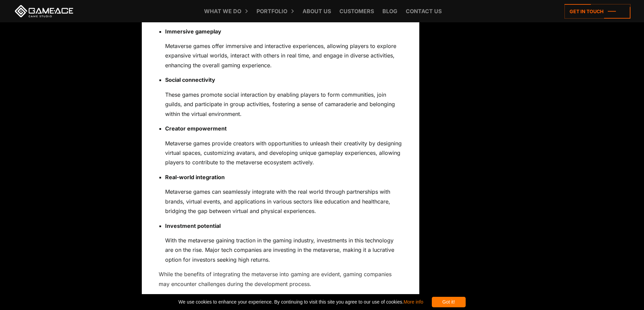  What do you see at coordinates (449, 302) in the screenshot?
I see `div: Got it!` at bounding box center [449, 302].